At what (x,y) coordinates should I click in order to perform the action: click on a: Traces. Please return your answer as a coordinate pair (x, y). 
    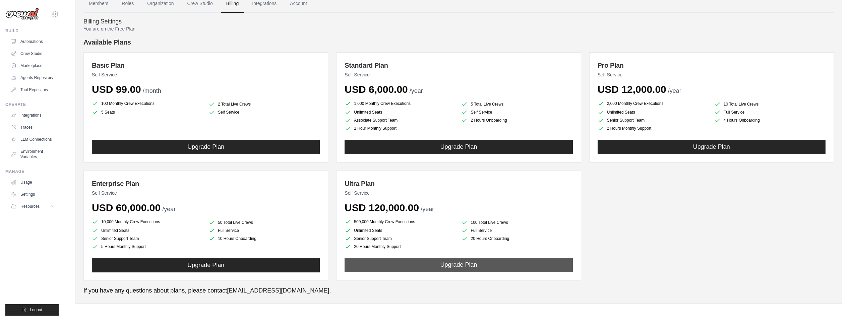
    Looking at the image, I should click on (33, 127).